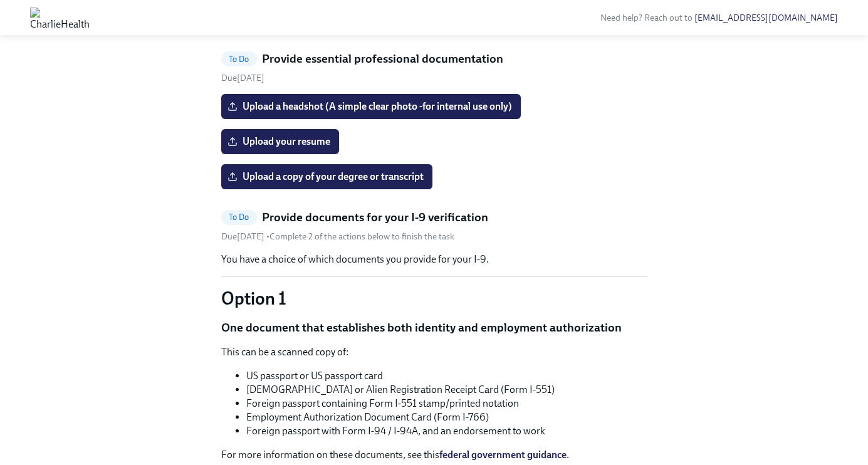  Describe the element at coordinates (434, 259) in the screenshot. I see `p: You have a choice of which documents you provide for your I-9.` at that location.